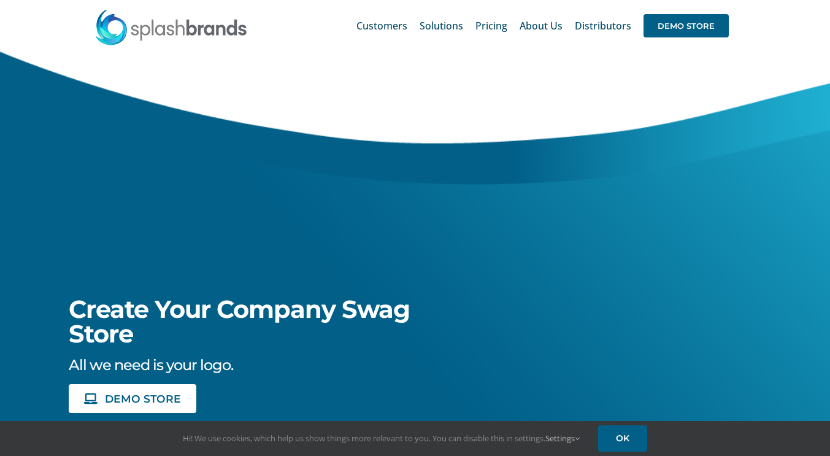 This screenshot has height=456, width=830. I want to click on nav: Main Menu, so click(542, 26).